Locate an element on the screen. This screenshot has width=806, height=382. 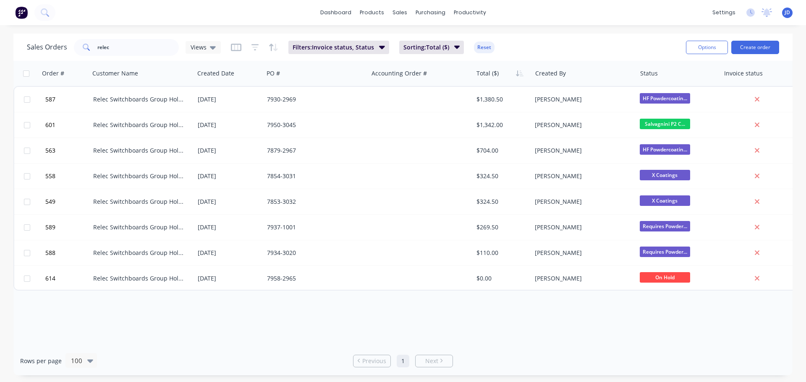
div: PO # is located at coordinates (273, 73).